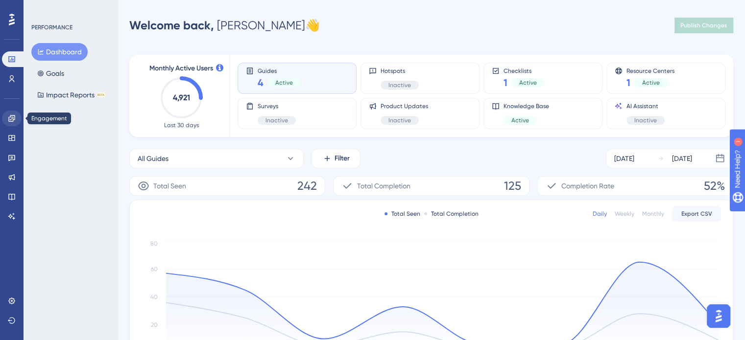 This screenshot has height=340, width=745. I want to click on span: Resource Centers, so click(650, 71).